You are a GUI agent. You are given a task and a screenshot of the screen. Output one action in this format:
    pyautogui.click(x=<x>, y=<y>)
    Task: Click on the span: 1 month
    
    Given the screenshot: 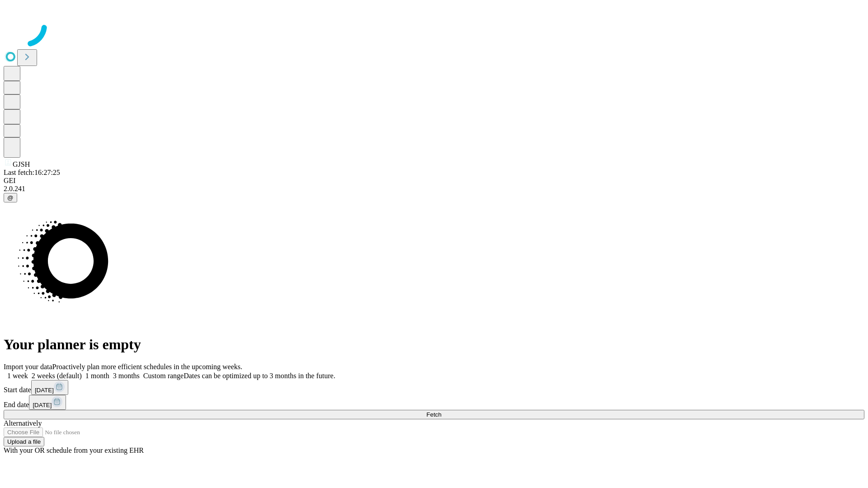 What is the action you would take?
    pyautogui.click(x=97, y=376)
    